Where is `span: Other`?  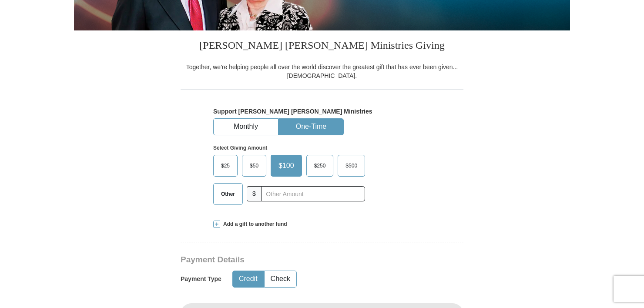 span: Other is located at coordinates (228, 194).